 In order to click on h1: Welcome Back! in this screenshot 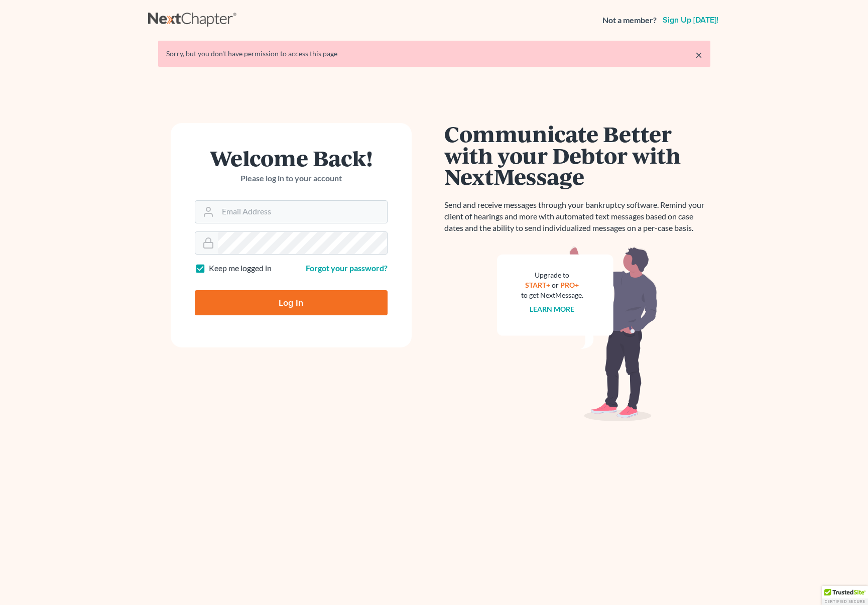, I will do `click(291, 158)`.